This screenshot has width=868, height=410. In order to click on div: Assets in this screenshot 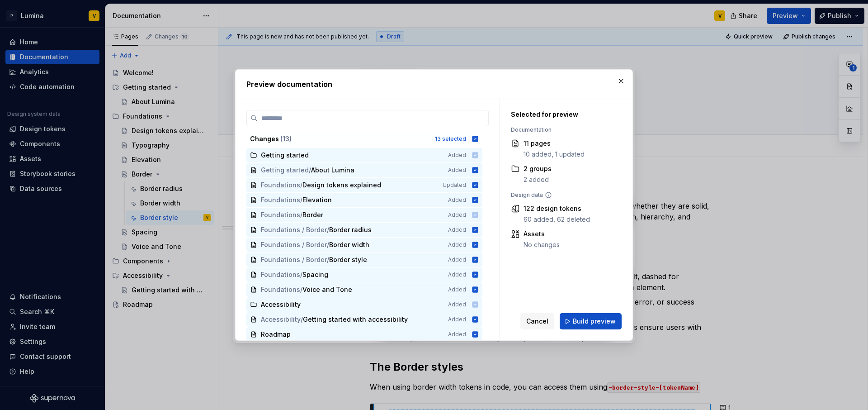, I will do `click(541, 234)`.